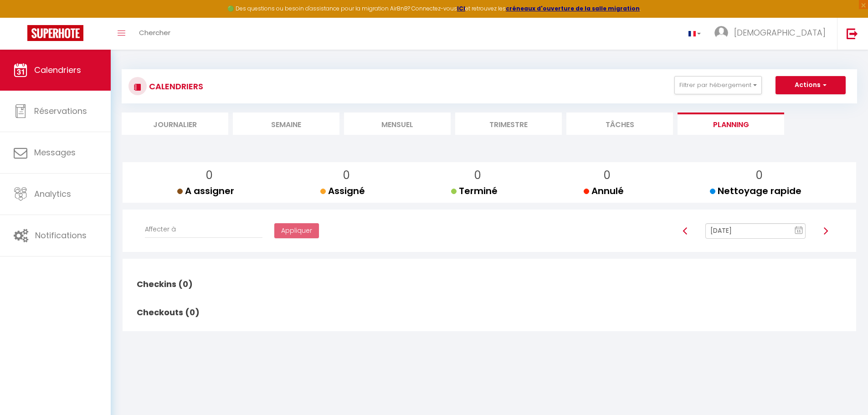 The width and height of the screenshot is (868, 415). I want to click on span: Assigné, so click(342, 191).